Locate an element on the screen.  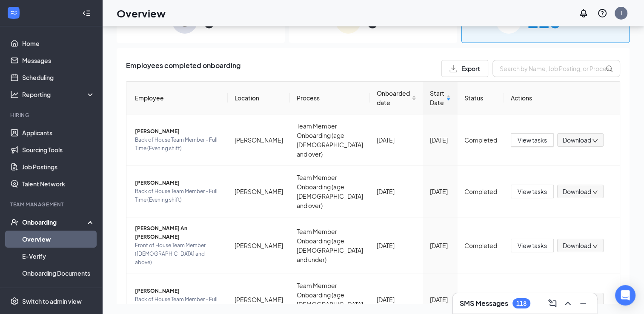
svg: Notifications is located at coordinates (583, 13).